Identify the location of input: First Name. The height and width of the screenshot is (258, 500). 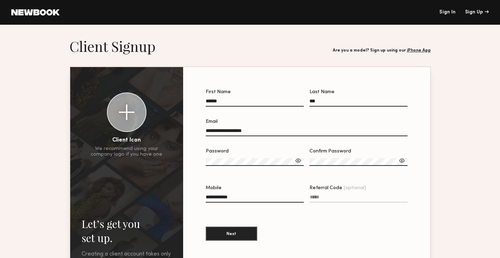
(255, 102).